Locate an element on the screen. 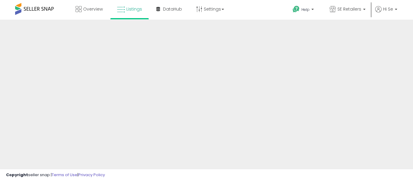  a: Privacy Policy is located at coordinates (92, 175).